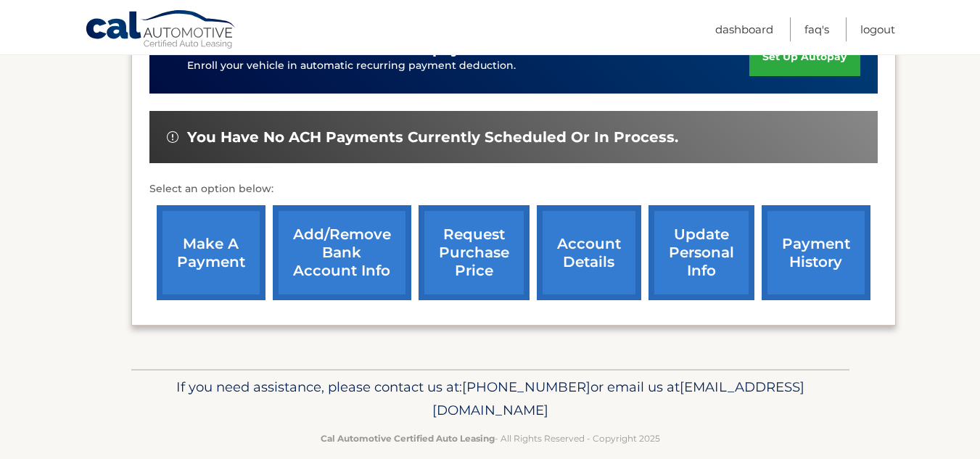 The image size is (980, 459). I want to click on a: FAQ's, so click(817, 29).